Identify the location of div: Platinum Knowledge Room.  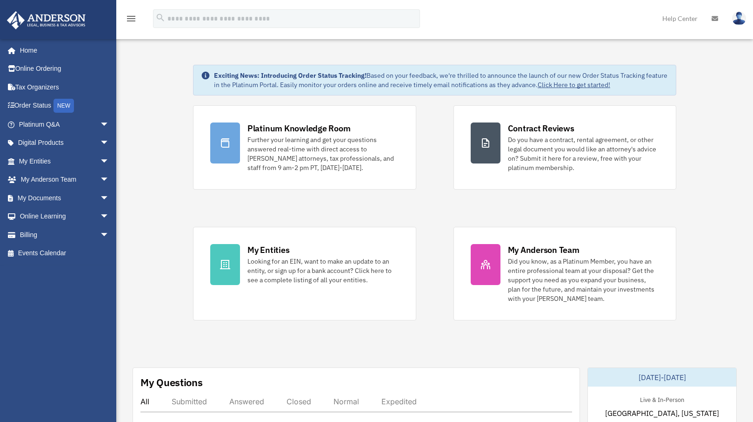
(299, 128).